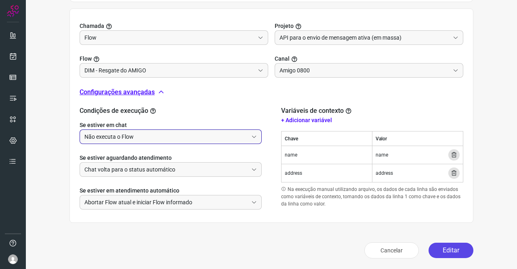 The height and width of the screenshot is (269, 517). What do you see at coordinates (171, 125) in the screenshot?
I see `label: Se estiver em chat` at bounding box center [171, 125].